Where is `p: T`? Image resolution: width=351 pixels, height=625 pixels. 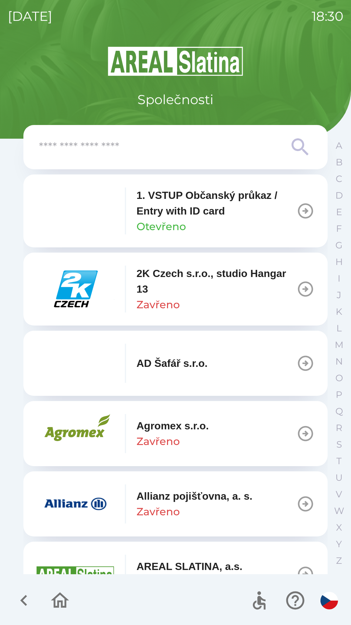 p: T is located at coordinates (339, 461).